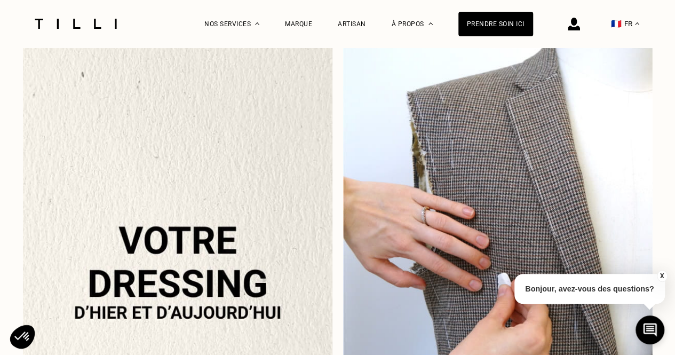 This screenshot has width=675, height=355. What do you see at coordinates (352, 24) in the screenshot?
I see `div: Artisan` at bounding box center [352, 24].